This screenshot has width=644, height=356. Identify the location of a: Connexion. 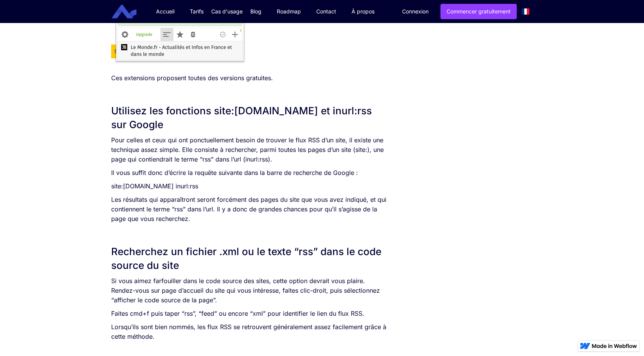
(415, 12).